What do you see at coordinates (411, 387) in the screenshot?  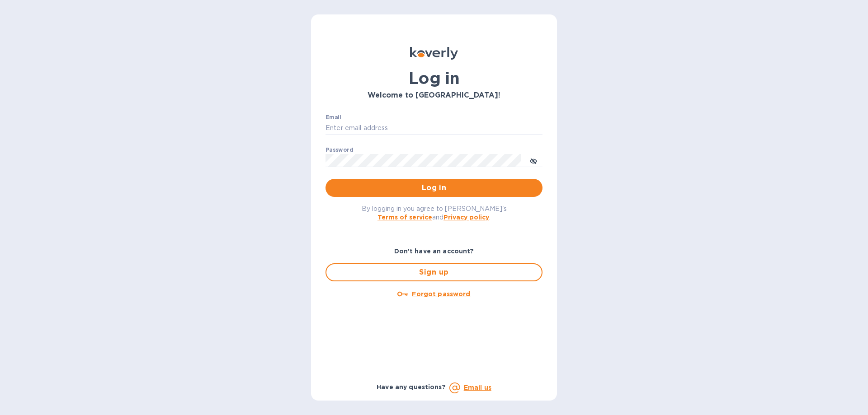 I see `b: Have any questions?` at bounding box center [411, 387].